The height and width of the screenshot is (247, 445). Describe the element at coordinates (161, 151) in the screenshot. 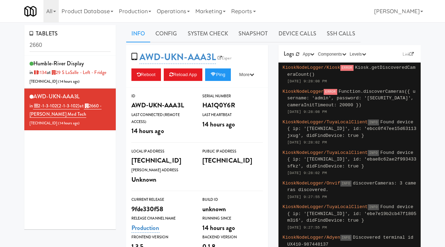

I see `div: Local IP Address` at that location.